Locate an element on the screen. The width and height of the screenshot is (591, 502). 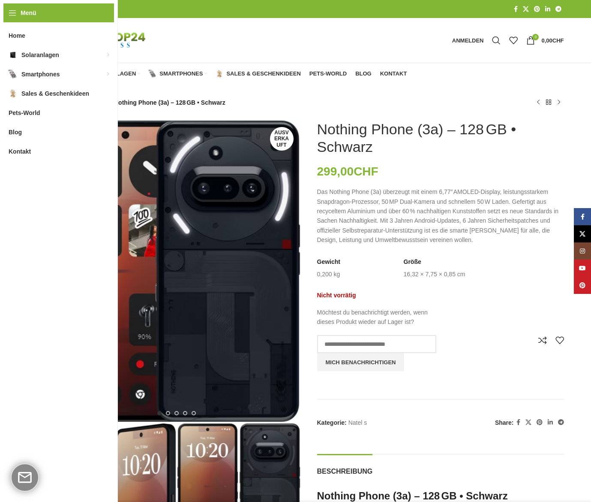
span: Kategorie: is located at coordinates (332, 422).